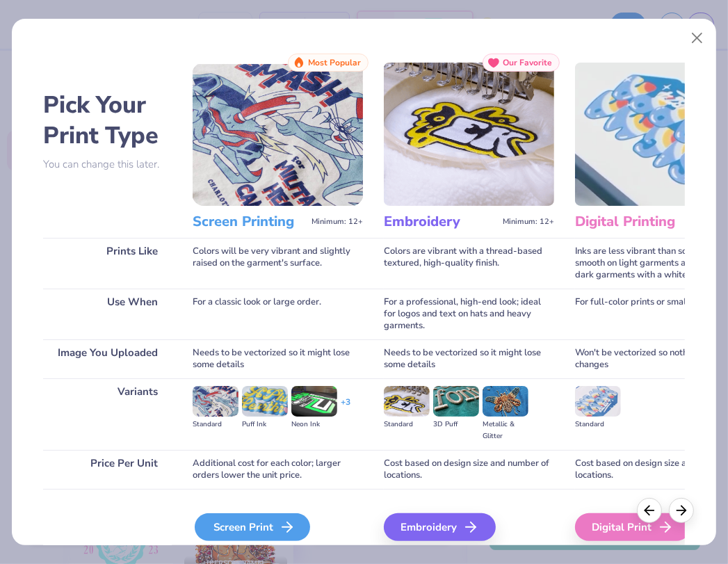  What do you see at coordinates (633, 527) in the screenshot?
I see `div: Digital Print` at bounding box center [633, 527].